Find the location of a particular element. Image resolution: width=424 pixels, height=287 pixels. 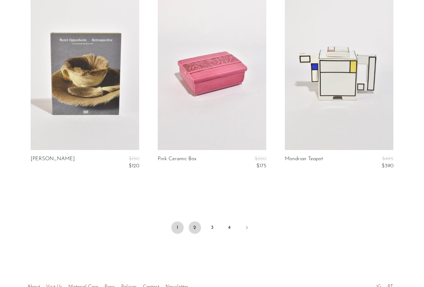

span: $495 is located at coordinates (387, 159).